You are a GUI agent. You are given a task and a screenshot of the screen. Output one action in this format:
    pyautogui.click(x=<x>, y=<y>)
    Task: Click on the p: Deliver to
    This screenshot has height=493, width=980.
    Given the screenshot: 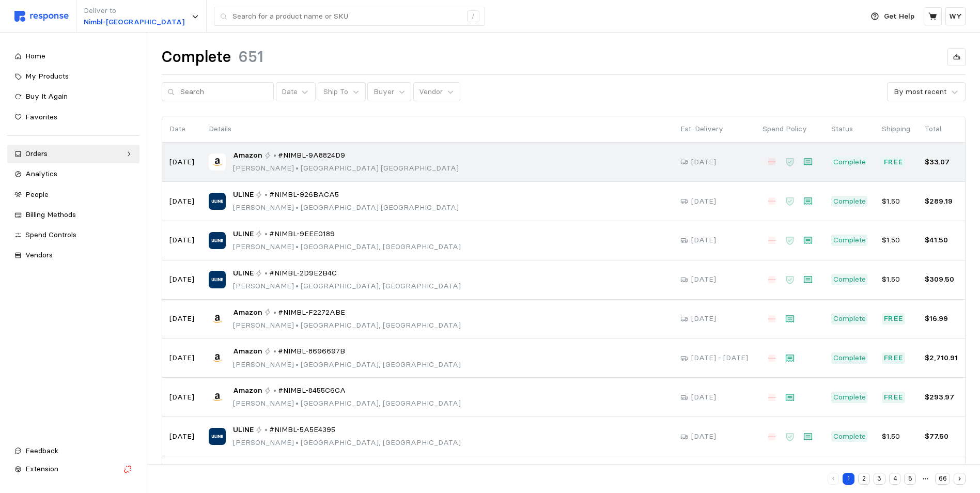 What is the action you would take?
    pyautogui.click(x=134, y=11)
    